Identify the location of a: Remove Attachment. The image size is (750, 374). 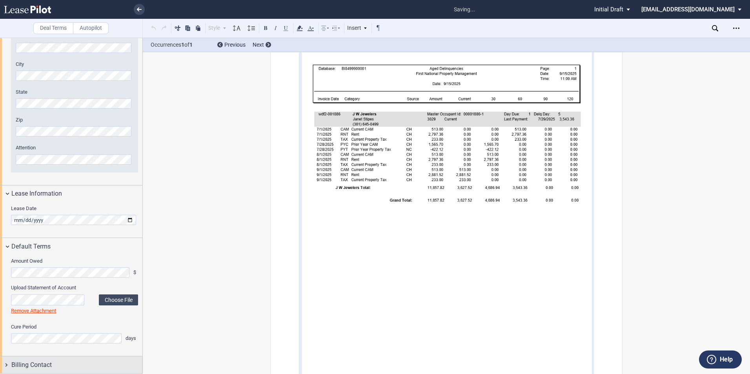
(33, 311).